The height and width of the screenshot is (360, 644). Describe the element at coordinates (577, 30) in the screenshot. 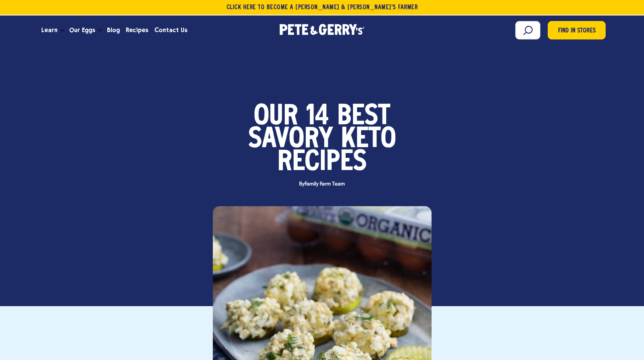

I see `a: Find in Stores` at that location.